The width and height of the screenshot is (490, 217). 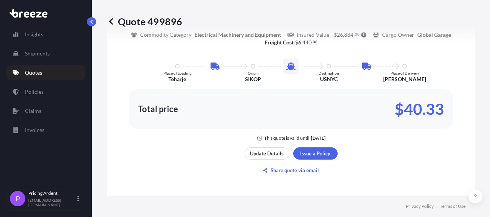 What do you see at coordinates (315, 153) in the screenshot?
I see `button: Issue a Policy` at bounding box center [315, 153].